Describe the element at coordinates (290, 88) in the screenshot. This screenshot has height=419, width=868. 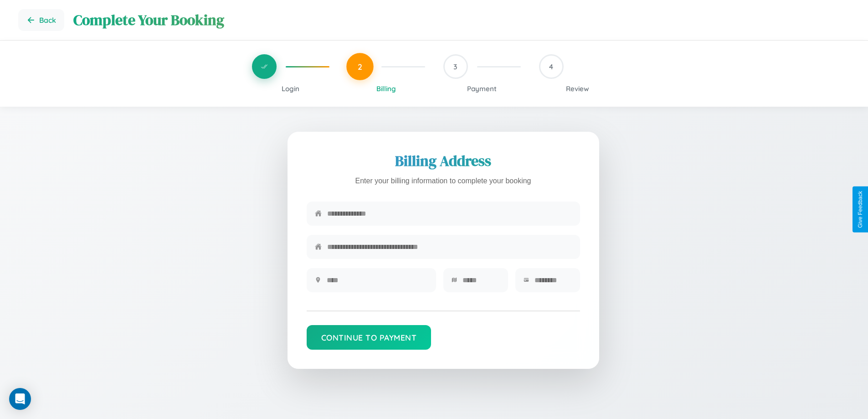
I see `span: Login` at that location.